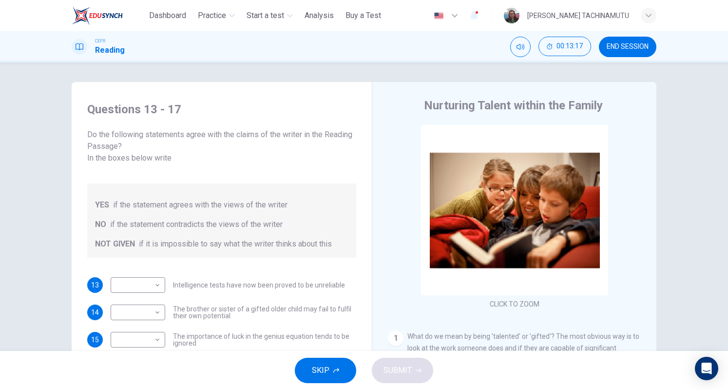 Image resolution: width=728 pixels, height=390 pixels. Describe the element at coordinates (100, 41) in the screenshot. I see `span: CEFR` at that location.